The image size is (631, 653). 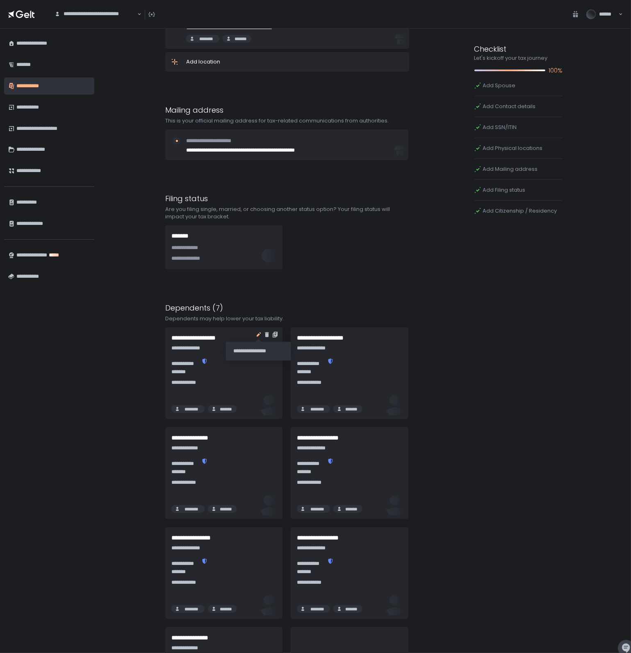 I want to click on div: Checklist, so click(x=518, y=49).